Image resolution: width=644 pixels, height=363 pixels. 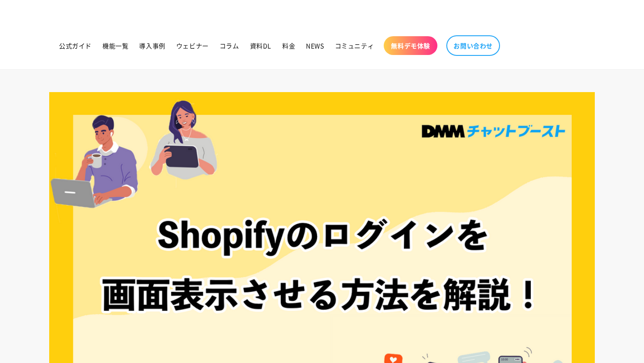 I want to click on span: 機能一覧, so click(x=115, y=46).